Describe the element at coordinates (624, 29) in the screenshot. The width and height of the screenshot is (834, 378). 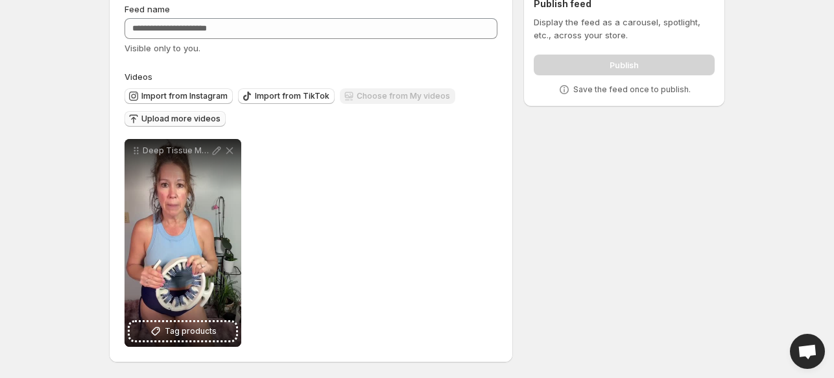
I see `p: Display the feed as a carousel, spotlight, etc., across your store.` at that location.